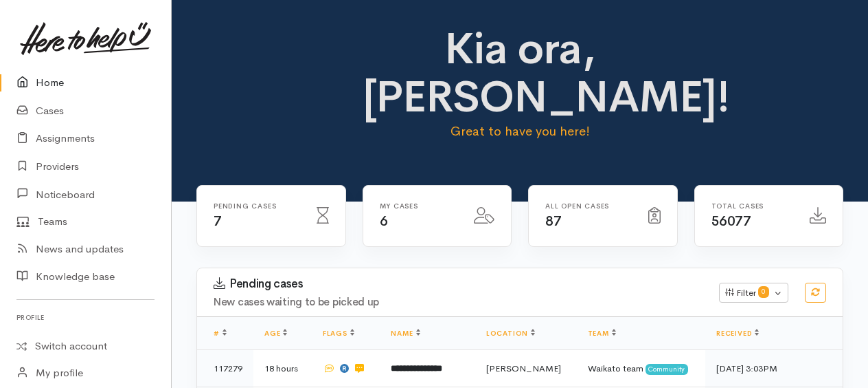 This screenshot has height=388, width=868. I want to click on td: 117279, so click(225, 369).